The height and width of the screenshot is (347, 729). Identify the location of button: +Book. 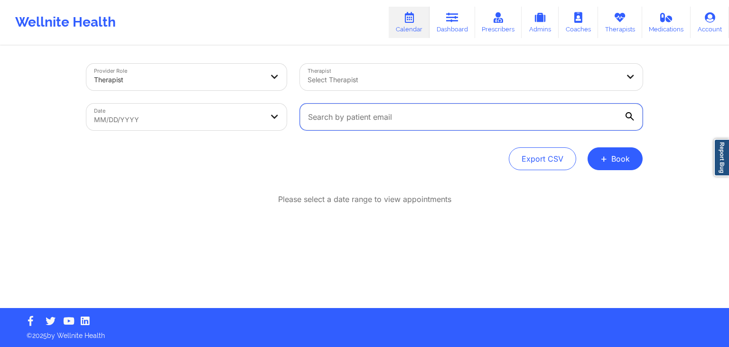
(615, 159).